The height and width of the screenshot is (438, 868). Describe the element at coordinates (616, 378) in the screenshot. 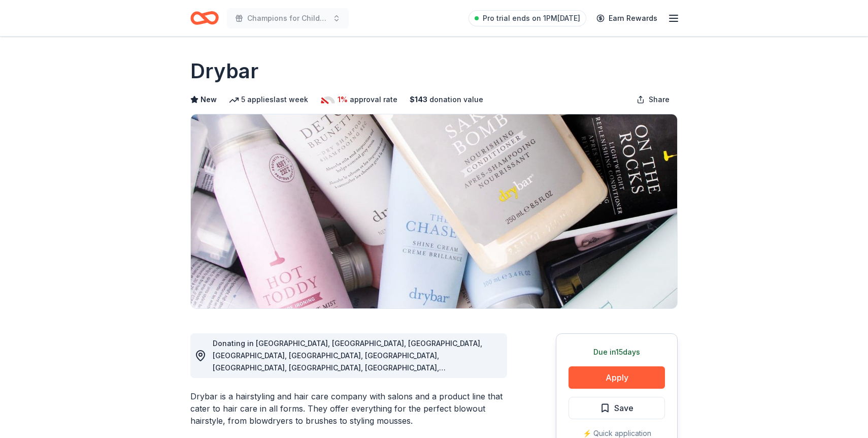

I see `button: Apply` at that location.